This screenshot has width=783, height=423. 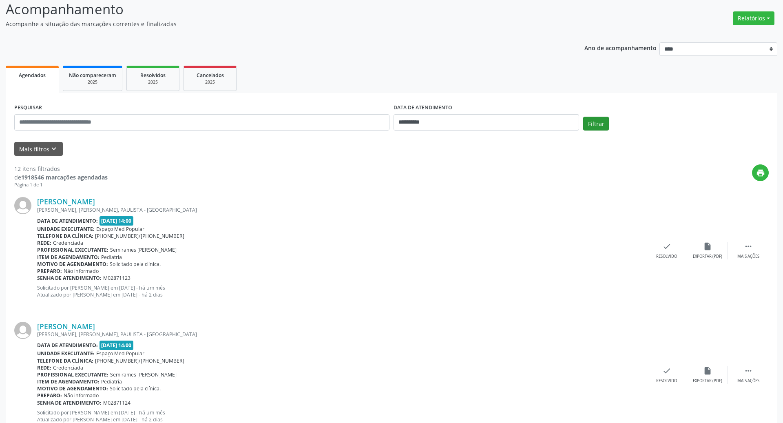 I want to click on button: Mais filtroskeyboard_arrow_down, so click(x=38, y=149).